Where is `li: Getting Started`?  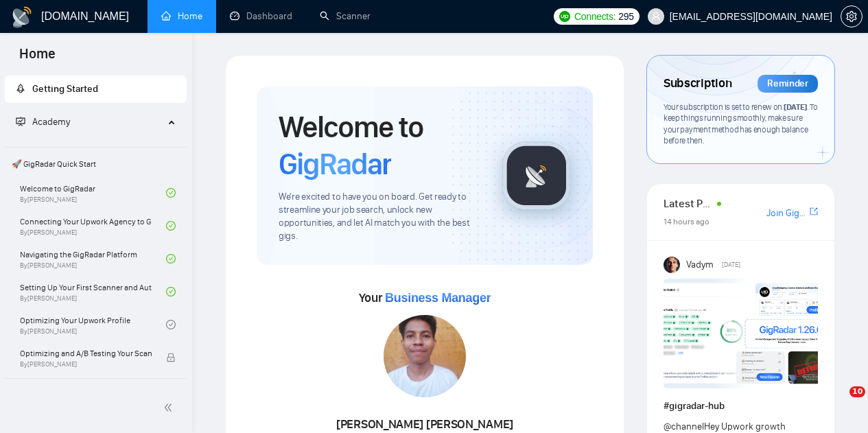 li: Getting Started is located at coordinates (96, 89).